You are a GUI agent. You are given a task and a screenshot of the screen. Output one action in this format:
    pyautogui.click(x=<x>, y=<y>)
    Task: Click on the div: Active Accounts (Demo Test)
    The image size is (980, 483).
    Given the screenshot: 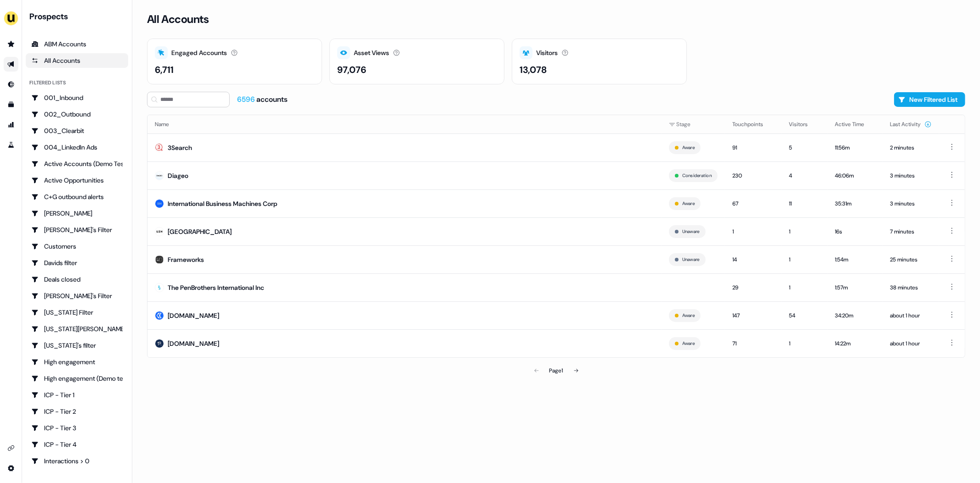 What is the action you would take?
    pyautogui.click(x=76, y=164)
    